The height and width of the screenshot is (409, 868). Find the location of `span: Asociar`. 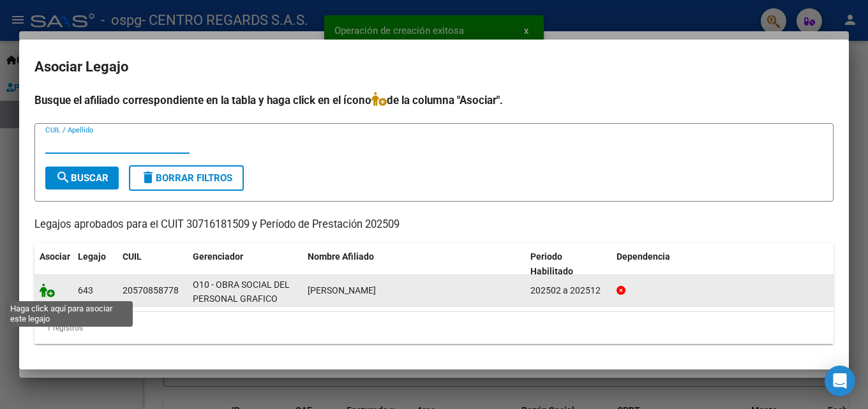

span: Asociar is located at coordinates (55, 257).